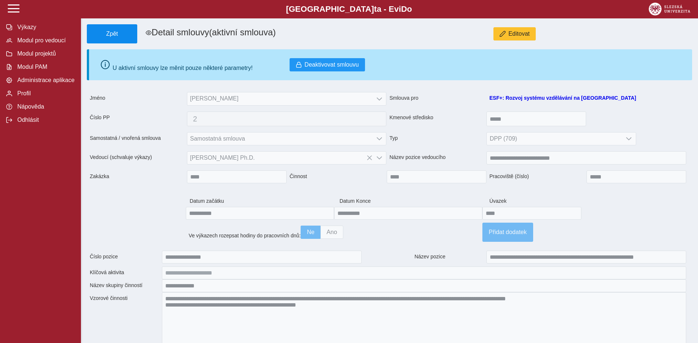 The image size is (698, 343). I want to click on span: Přidat dodatek, so click(508, 232).